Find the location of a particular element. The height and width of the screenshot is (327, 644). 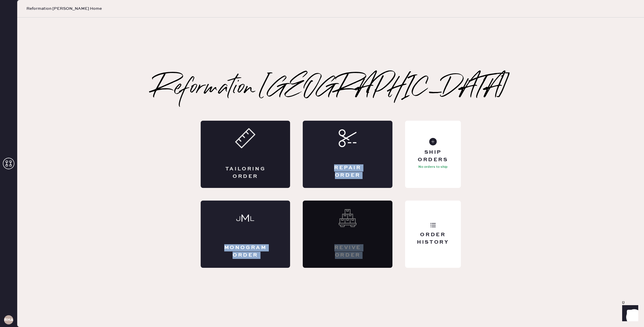

div: Ship Orders is located at coordinates (433, 156).